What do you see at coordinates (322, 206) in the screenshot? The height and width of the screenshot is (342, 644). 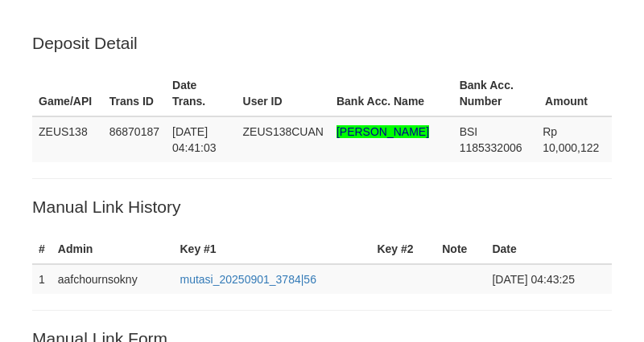 I see `p: Manual Link History` at bounding box center [322, 206].